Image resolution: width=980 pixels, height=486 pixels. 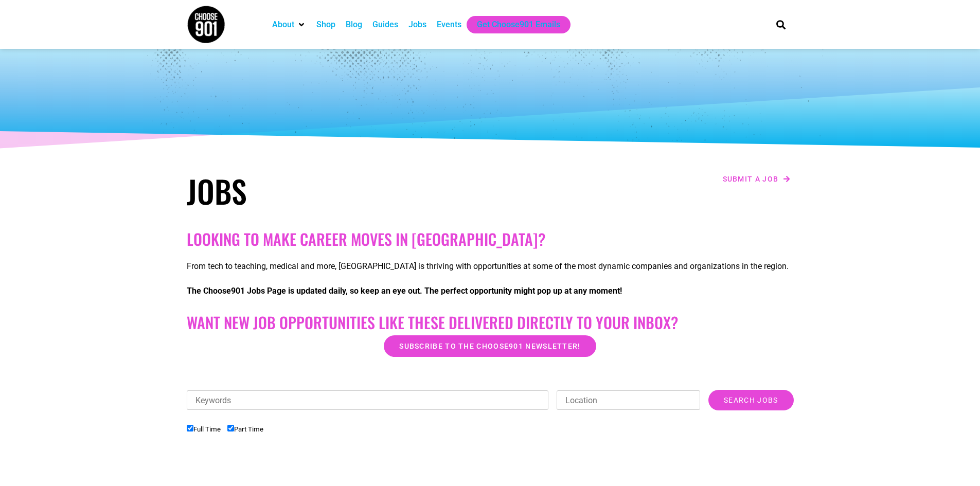 What do you see at coordinates (245, 429) in the screenshot?
I see `label: Part Time` at bounding box center [245, 429].